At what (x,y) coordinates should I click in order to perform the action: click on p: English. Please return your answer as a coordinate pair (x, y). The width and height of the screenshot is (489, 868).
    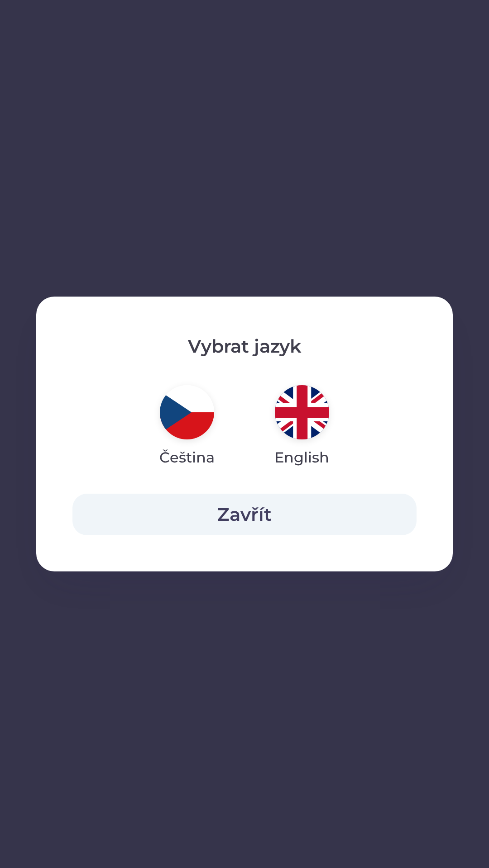
    Looking at the image, I should click on (301, 457).